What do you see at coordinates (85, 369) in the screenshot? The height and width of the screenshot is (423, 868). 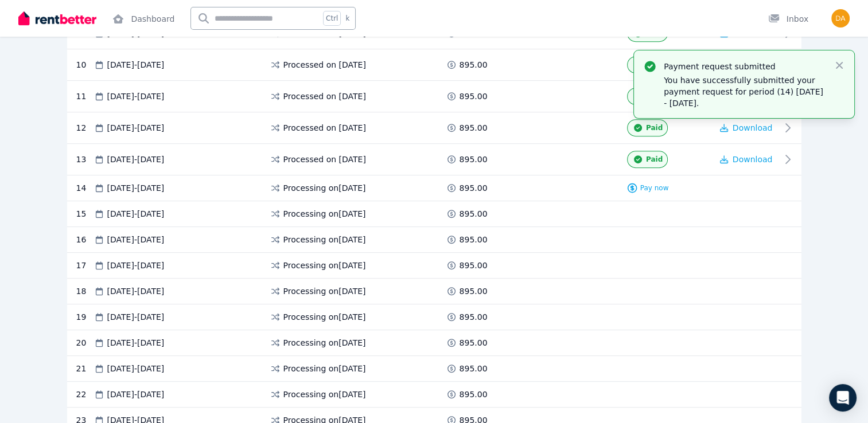 I see `div: 21` at bounding box center [85, 369].